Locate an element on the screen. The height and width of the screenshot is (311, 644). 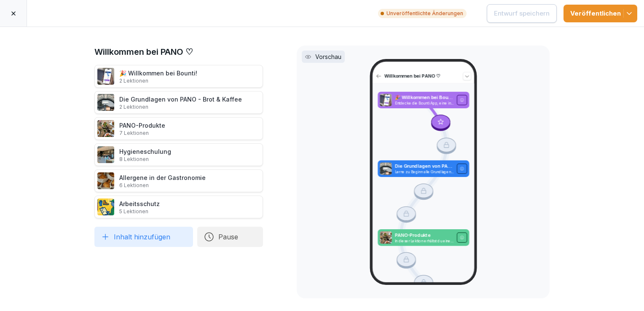
p: PANO-Produkte is located at coordinates (424, 235).